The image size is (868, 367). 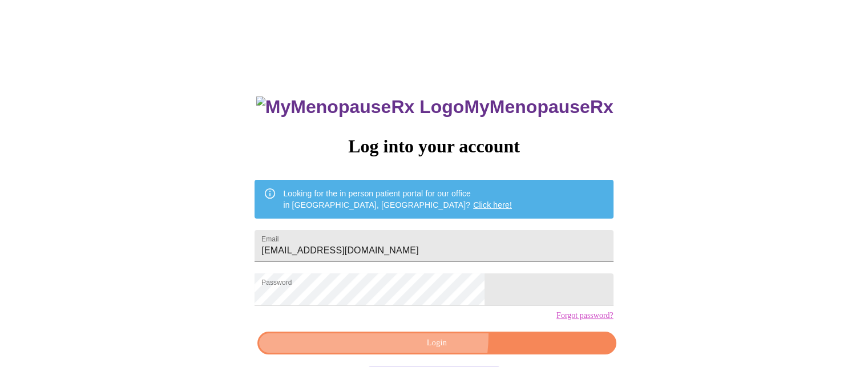 What do you see at coordinates (492, 205) in the screenshot?
I see `a: Click here!` at bounding box center [492, 205].